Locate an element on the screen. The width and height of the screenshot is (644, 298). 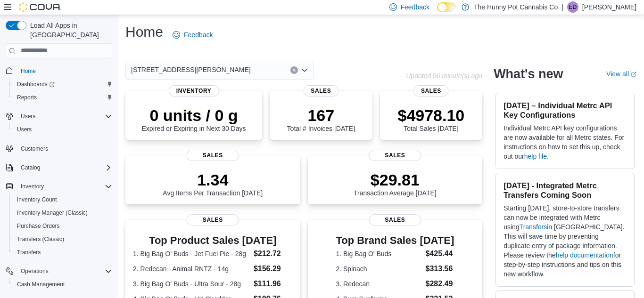
button: Reports is located at coordinates (62, 97).